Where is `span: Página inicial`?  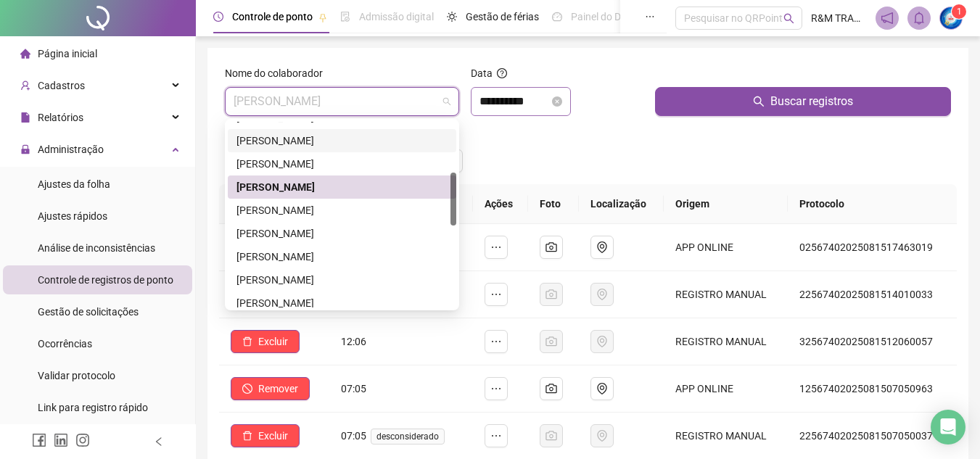
span: Página inicial is located at coordinates (68, 54).